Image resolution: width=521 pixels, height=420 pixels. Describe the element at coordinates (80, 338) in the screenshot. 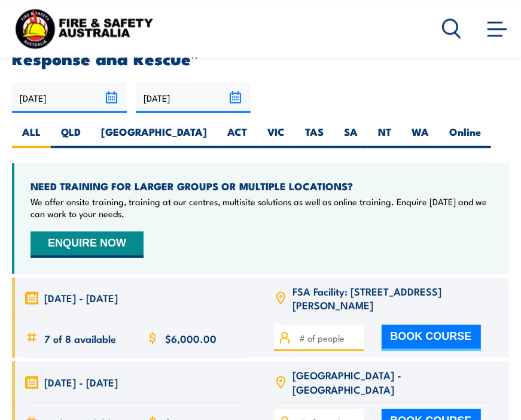

I see `span: 7 of 8 available` at that location.